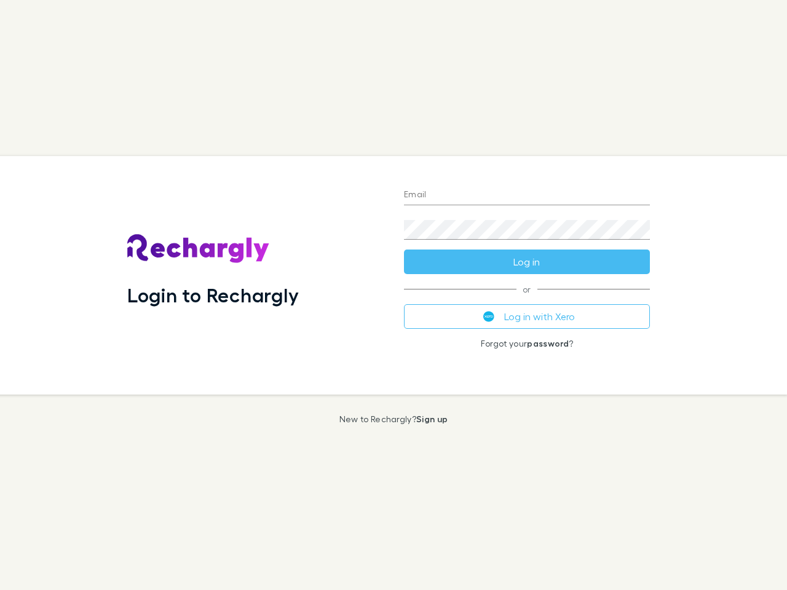  I want to click on h1: Login to Rechargly, so click(213, 295).